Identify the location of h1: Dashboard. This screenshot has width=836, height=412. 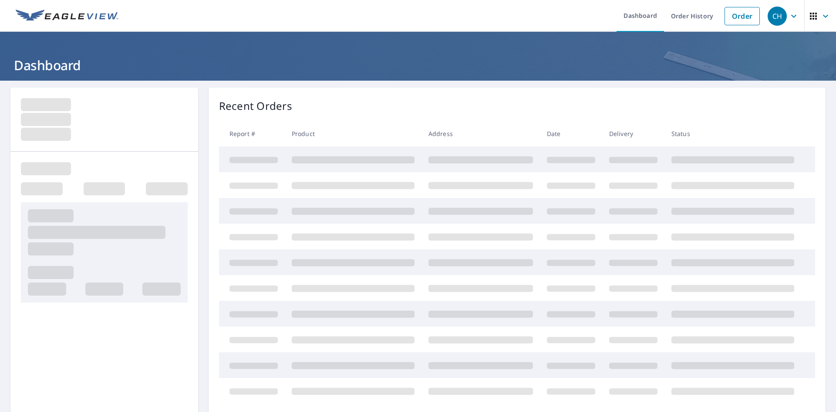
(418, 65).